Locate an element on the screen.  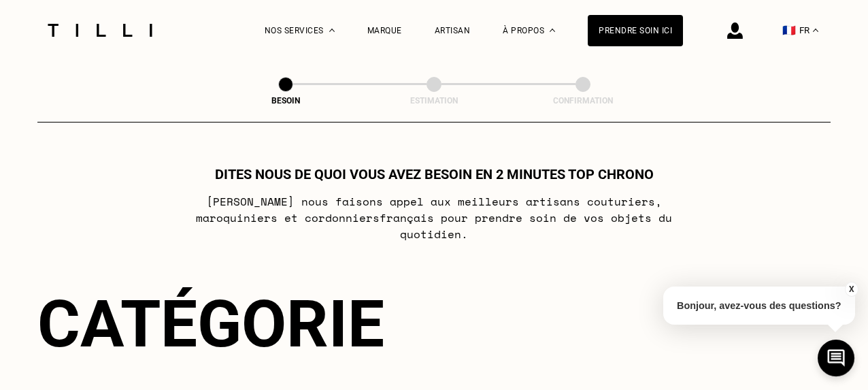
div: Besoin is located at coordinates (286, 101).